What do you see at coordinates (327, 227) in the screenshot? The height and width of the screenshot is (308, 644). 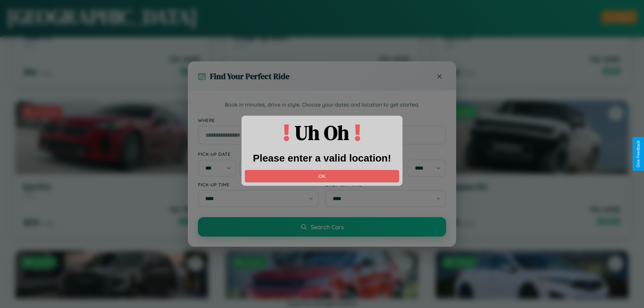 I see `span: Search Cars` at bounding box center [327, 227].